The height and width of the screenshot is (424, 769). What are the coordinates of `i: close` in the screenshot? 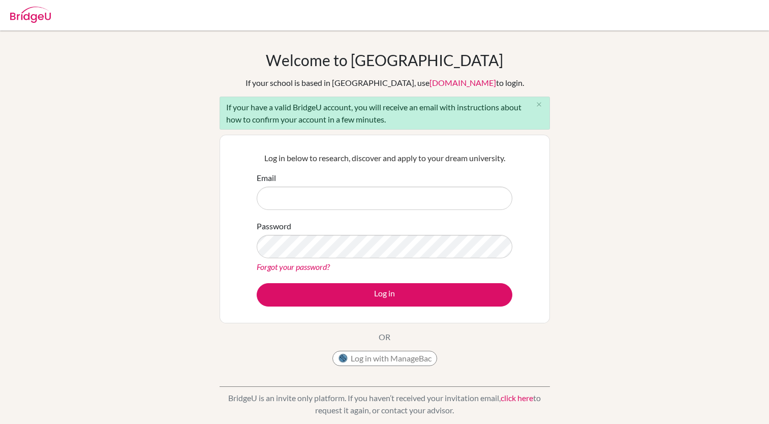 It's located at (539, 104).